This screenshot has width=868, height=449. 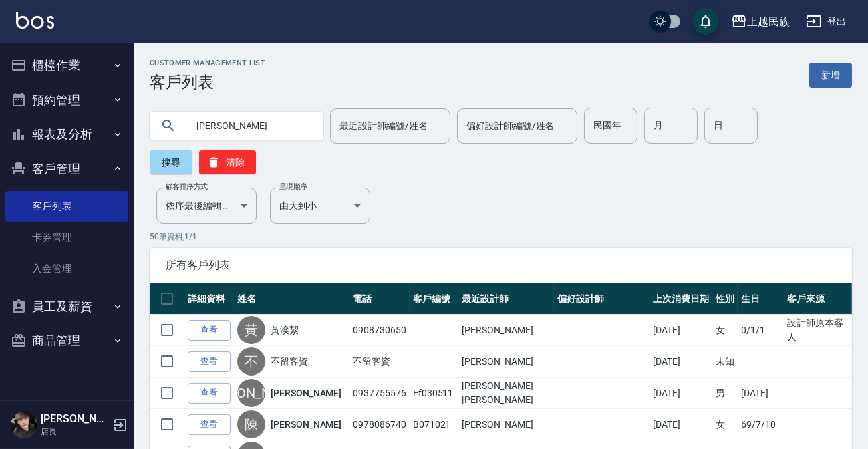 I want to click on th: 上次消費日期, so click(x=681, y=299).